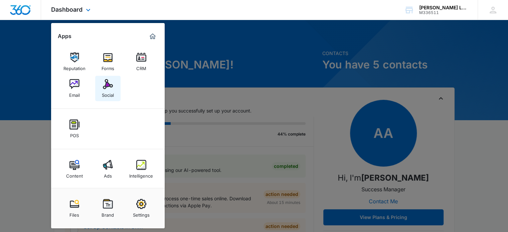 The width and height of the screenshot is (508, 232). What do you see at coordinates (141, 214) in the screenshot?
I see `div: Settings` at bounding box center [141, 214].